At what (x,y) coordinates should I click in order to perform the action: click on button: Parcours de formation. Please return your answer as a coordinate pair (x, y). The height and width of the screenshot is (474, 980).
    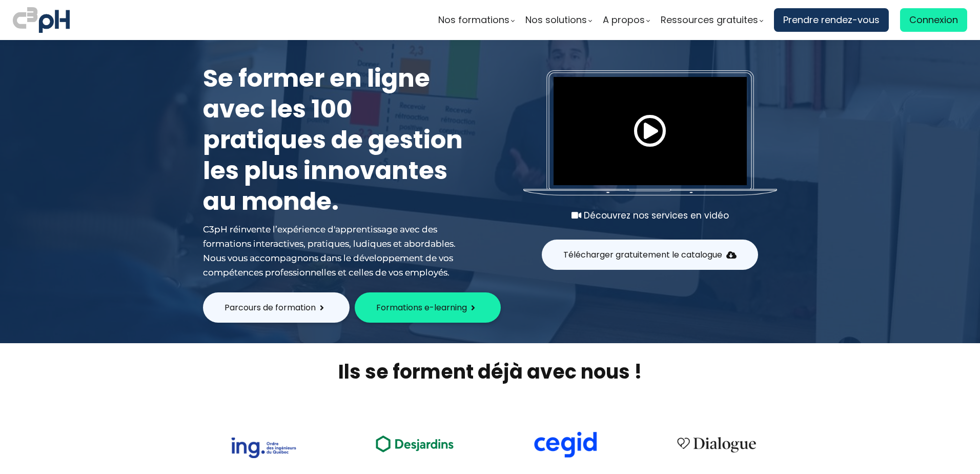
    Looking at the image, I should click on (276, 307).